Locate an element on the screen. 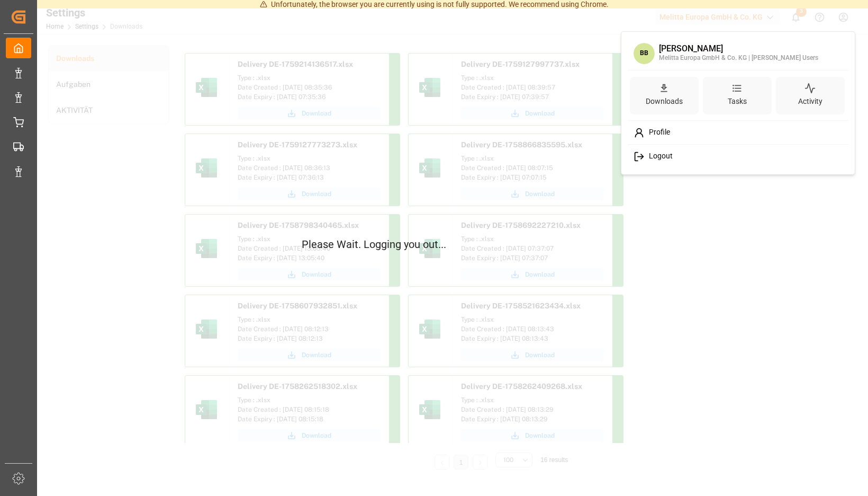 Image resolution: width=868 pixels, height=496 pixels. div: Tasks is located at coordinates (737, 101).